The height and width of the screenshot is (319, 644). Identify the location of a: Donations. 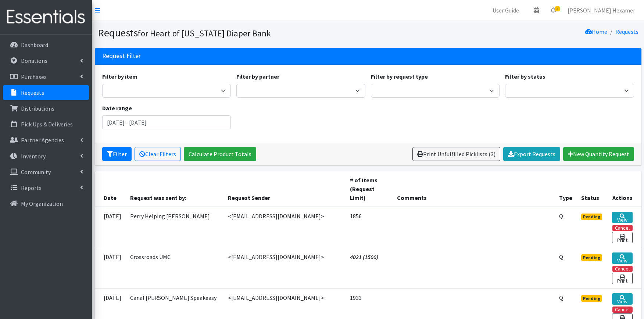
(46, 61).